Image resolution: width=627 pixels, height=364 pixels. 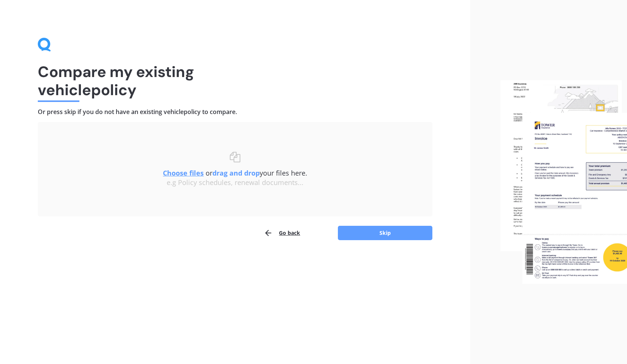 I want to click on h4: Or press skip if you do not have an existing vehicle policy to compare., so click(x=235, y=112).